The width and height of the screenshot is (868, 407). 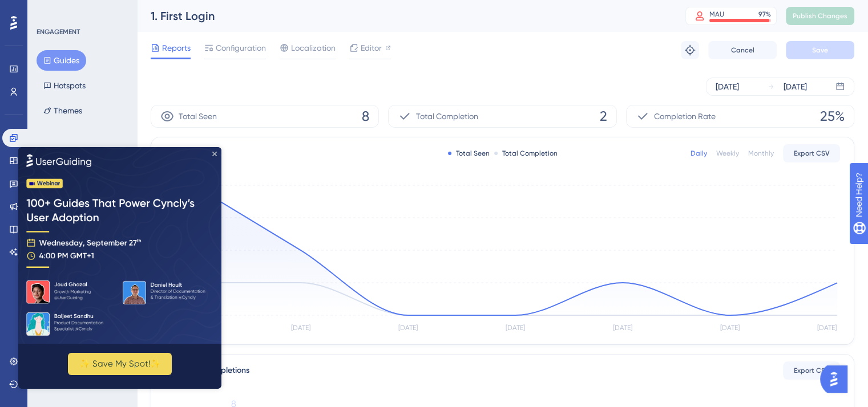 I want to click on button: Themes, so click(x=63, y=111).